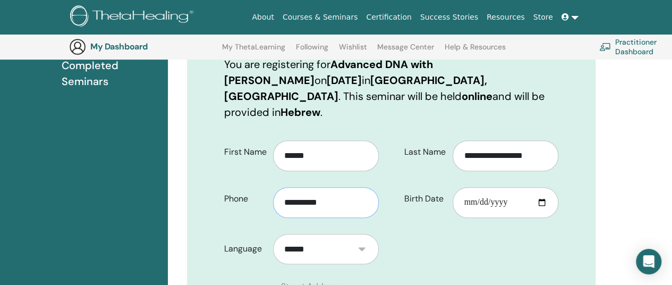 The image size is (672, 285). Describe the element at coordinates (477, 96) in the screenshot. I see `b: online` at that location.